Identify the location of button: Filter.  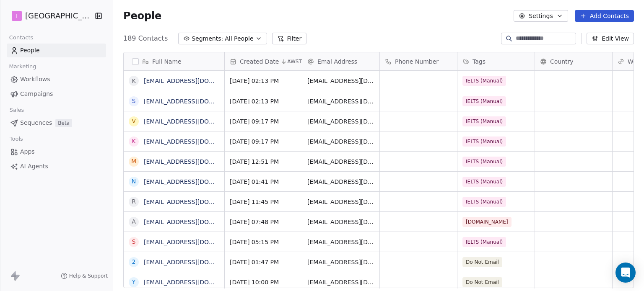
(289, 39).